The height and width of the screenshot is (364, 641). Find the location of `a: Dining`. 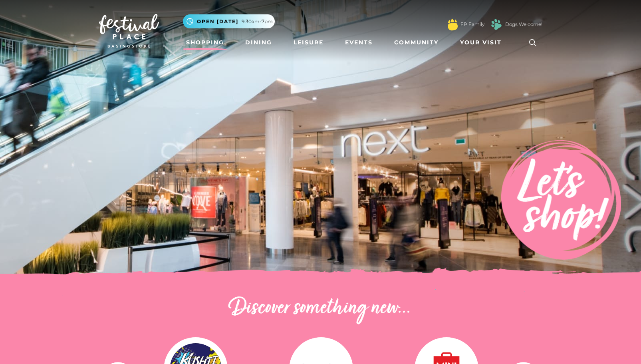

a: Dining is located at coordinates (259, 42).